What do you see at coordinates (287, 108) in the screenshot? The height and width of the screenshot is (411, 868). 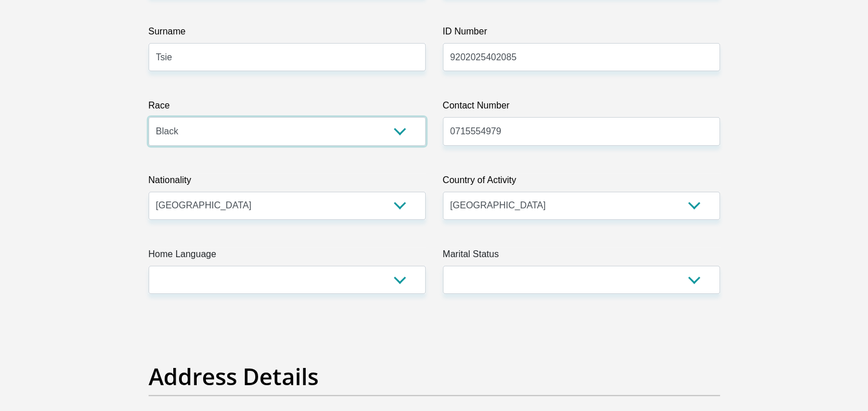 I see `label: Race` at bounding box center [287, 108].